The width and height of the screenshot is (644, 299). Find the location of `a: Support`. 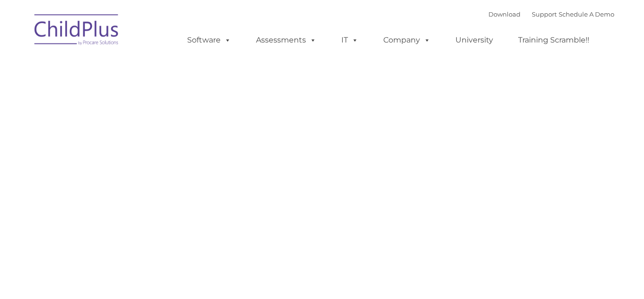

a: Support is located at coordinates (544, 14).